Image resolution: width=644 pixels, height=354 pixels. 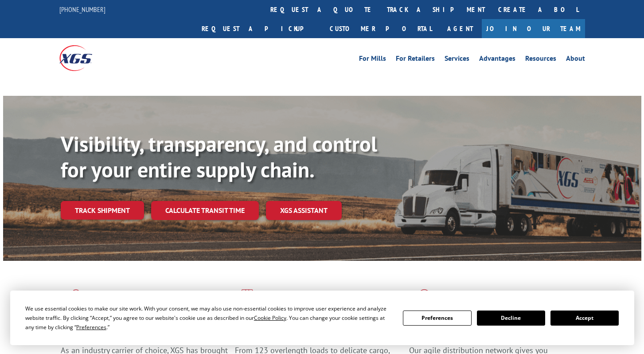 I want to click on a: Calculate transit time, so click(x=205, y=210).